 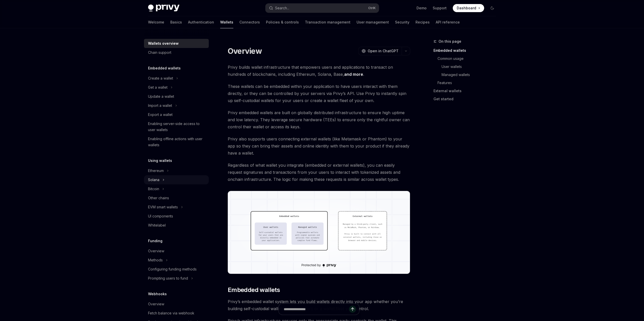 What do you see at coordinates (319, 305) in the screenshot?
I see `span: Privy’s embedded wallet system lets you build wallets directly into your app whether you’re build...` at bounding box center [319, 305].